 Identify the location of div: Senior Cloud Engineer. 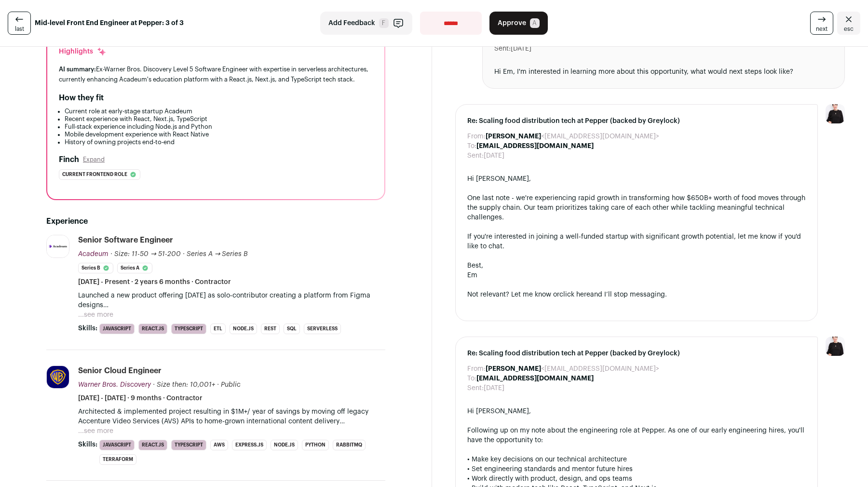
(120, 371).